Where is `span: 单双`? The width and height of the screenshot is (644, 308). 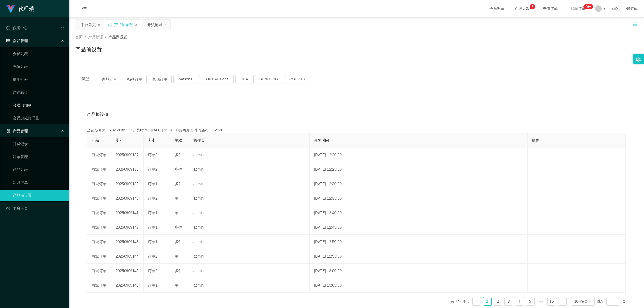
span: 单双 is located at coordinates (178, 140).